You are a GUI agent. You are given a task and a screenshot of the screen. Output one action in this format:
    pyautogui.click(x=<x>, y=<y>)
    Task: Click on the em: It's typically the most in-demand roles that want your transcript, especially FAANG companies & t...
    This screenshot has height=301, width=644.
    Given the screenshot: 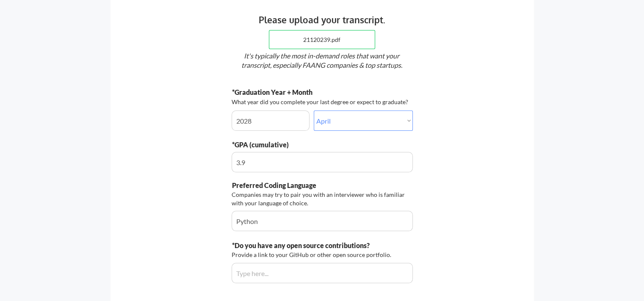 What is the action you would take?
    pyautogui.click(x=322, y=60)
    